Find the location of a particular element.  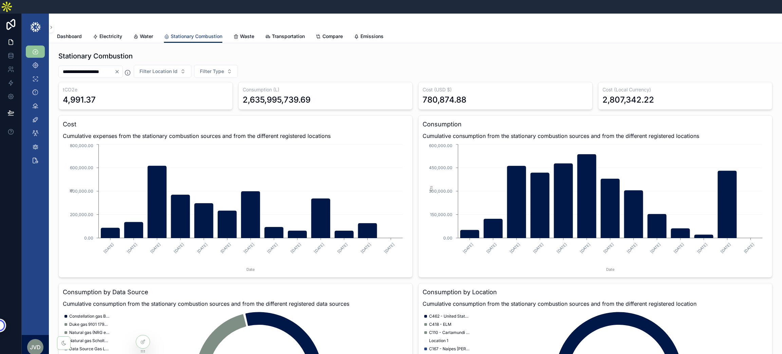

a: Transportation is located at coordinates (285, 37).